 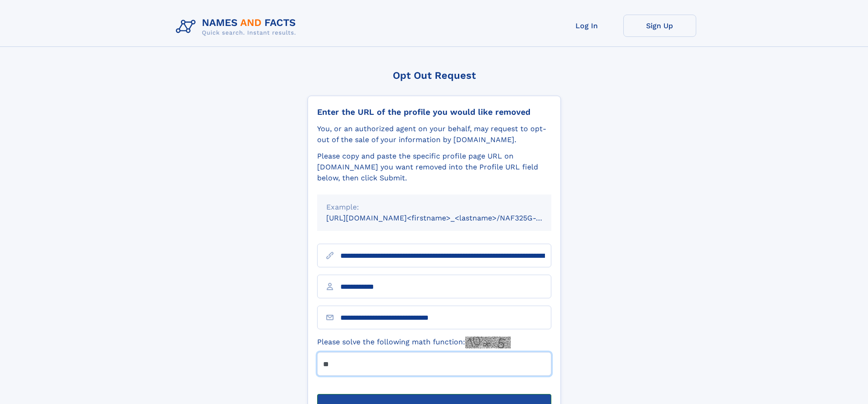 I want to click on div: Opt Out Request, so click(x=434, y=76).